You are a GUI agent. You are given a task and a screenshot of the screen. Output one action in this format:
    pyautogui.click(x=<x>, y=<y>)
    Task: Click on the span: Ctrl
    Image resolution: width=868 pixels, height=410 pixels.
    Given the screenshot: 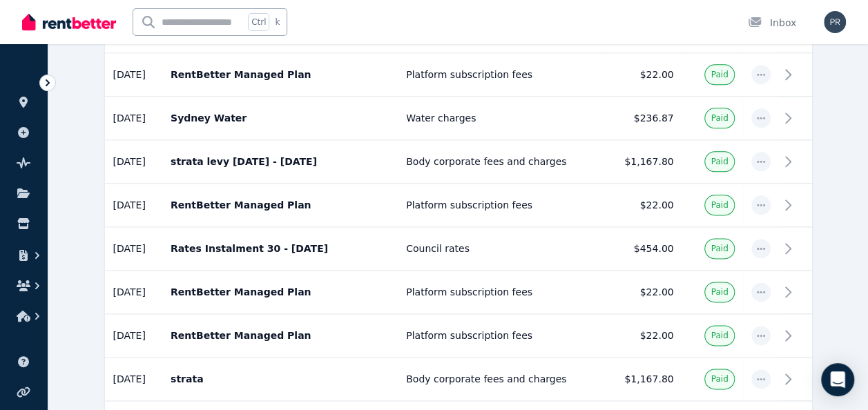 What is the action you would take?
    pyautogui.click(x=258, y=22)
    